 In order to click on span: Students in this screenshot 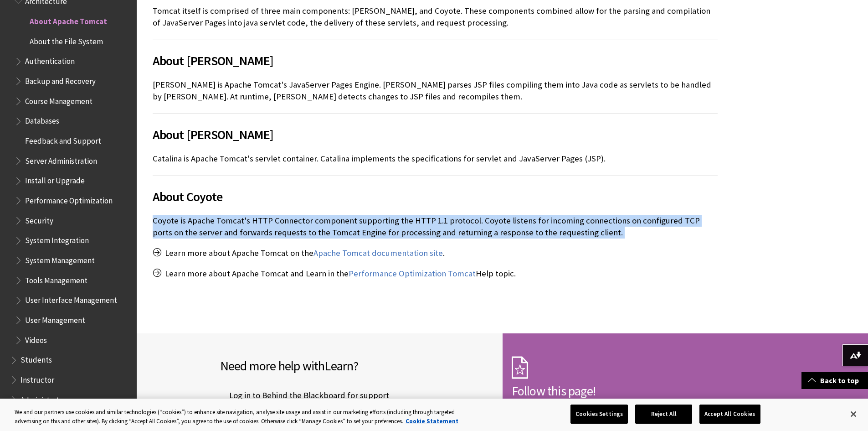, I will do `click(36, 358)`.